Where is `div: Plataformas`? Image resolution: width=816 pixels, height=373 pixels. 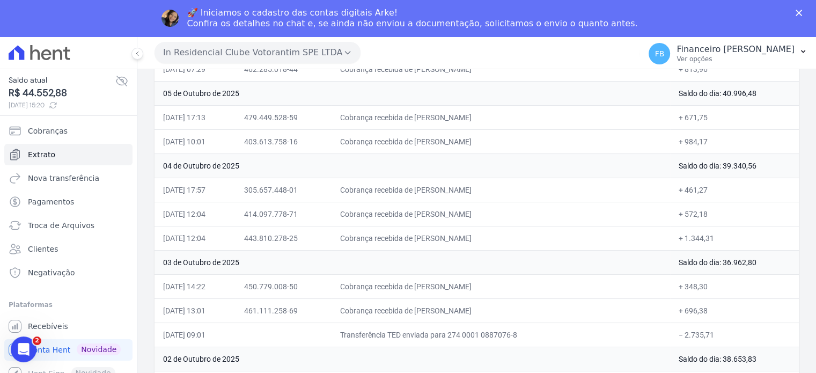 div: Plataformas is located at coordinates (68, 305).